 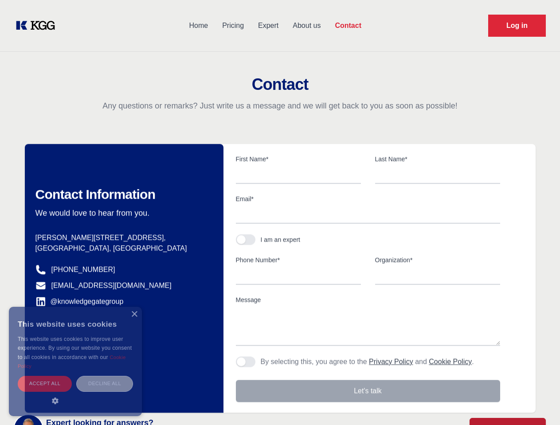 What do you see at coordinates (306, 26) in the screenshot?
I see `a: About us` at bounding box center [306, 26].